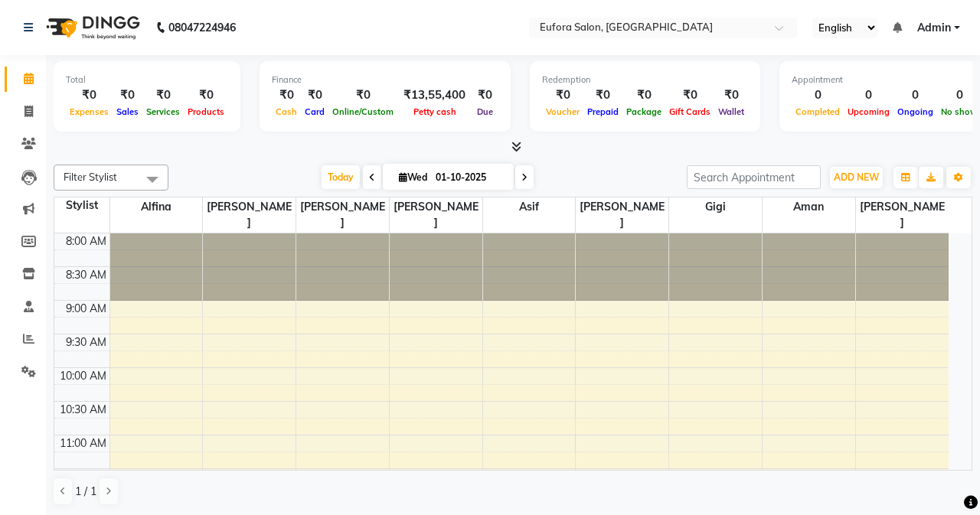  Describe the element at coordinates (715, 206) in the screenshot. I see `span: Gigi` at that location.